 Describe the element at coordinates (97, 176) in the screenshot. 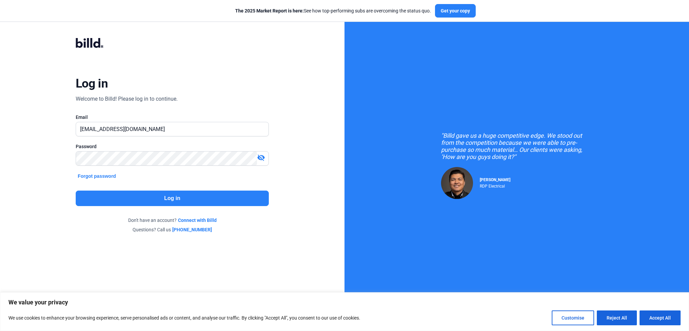

I see `button: Forgot password` at that location.